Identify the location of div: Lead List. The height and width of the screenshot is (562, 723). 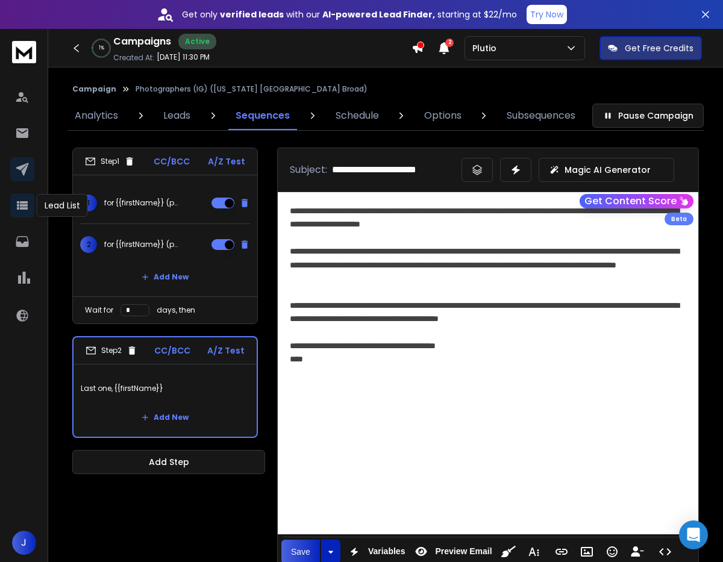
(62, 205).